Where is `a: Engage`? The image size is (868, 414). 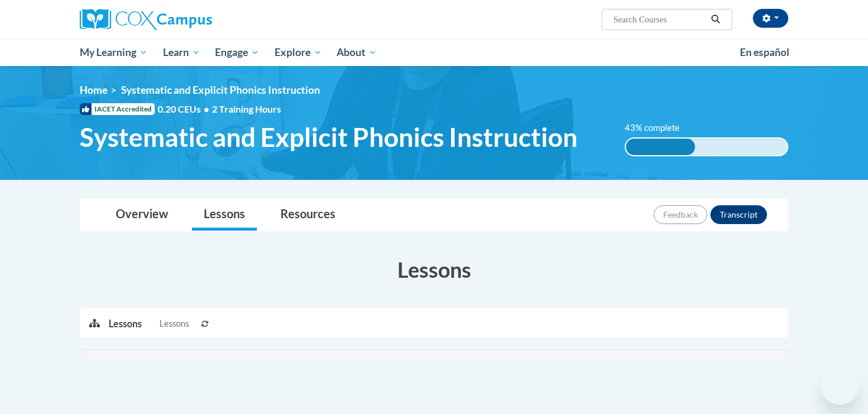 a: Engage is located at coordinates (237, 52).